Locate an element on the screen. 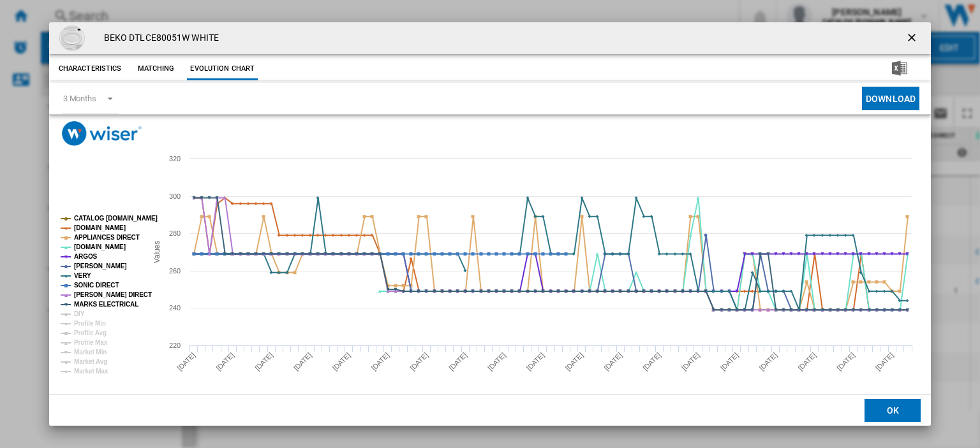 Image resolution: width=980 pixels, height=448 pixels. button: getI18NText('BUTTONS.CLOSE_DIALOG') is located at coordinates (914, 38).